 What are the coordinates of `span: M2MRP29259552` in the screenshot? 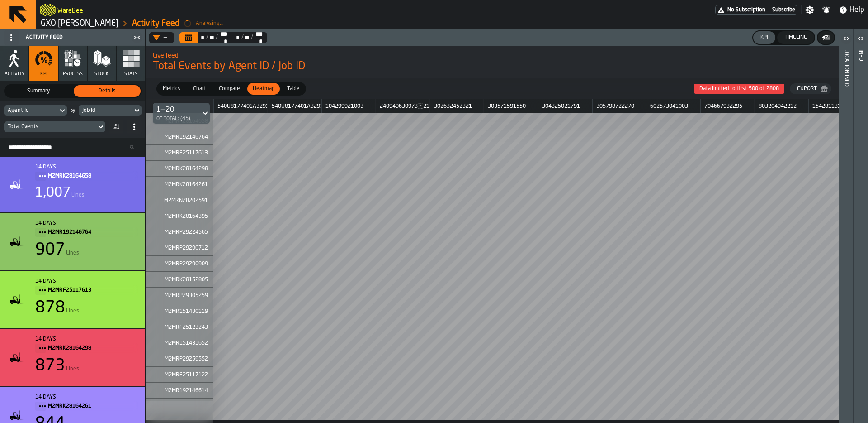 It's located at (184, 359).